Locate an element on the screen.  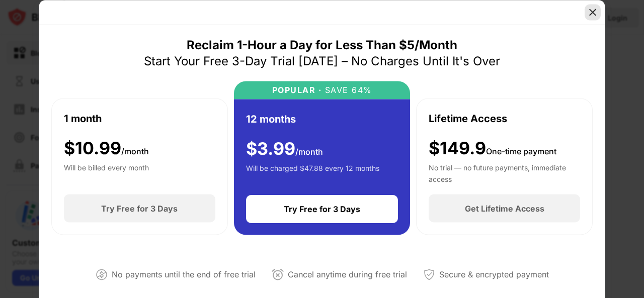
span: One-time payment is located at coordinates (521, 151).